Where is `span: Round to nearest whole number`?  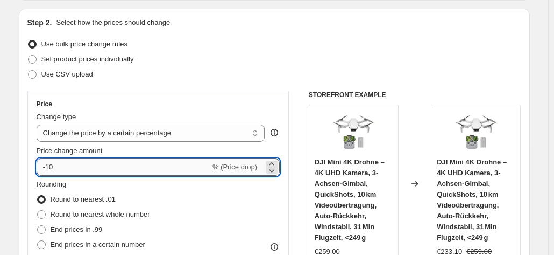
span: Round to nearest whole number is located at coordinates (100, 214).